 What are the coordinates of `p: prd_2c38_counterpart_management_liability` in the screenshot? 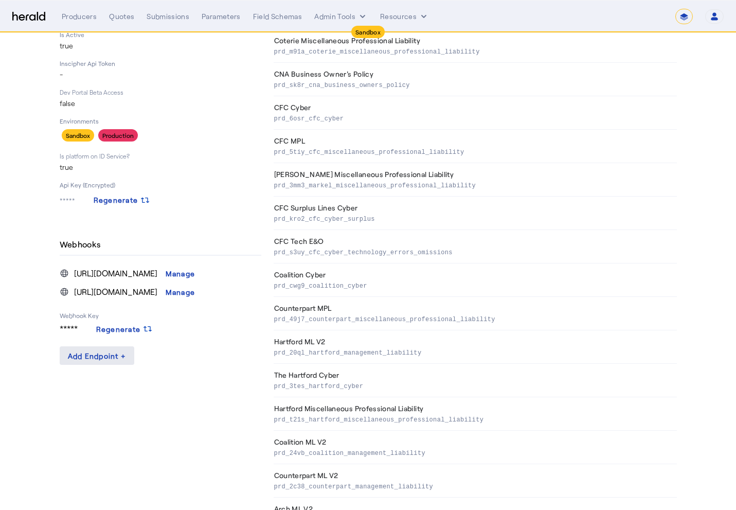 It's located at (473, 486).